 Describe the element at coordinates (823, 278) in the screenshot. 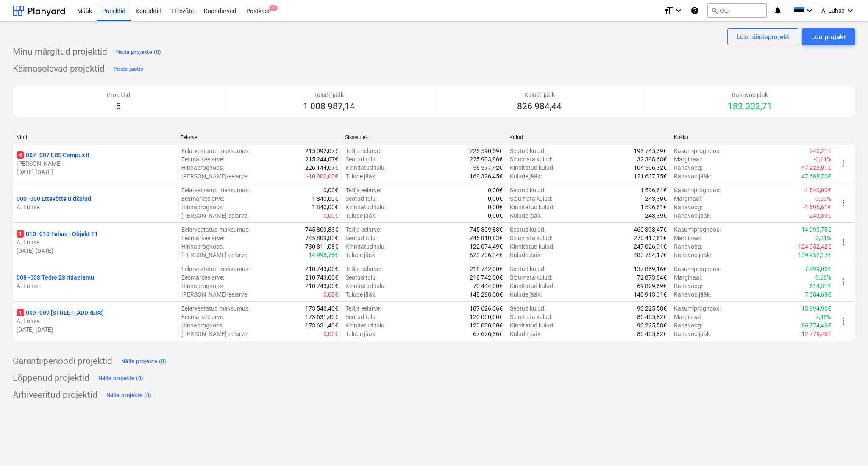

I see `p: 3,66%` at that location.